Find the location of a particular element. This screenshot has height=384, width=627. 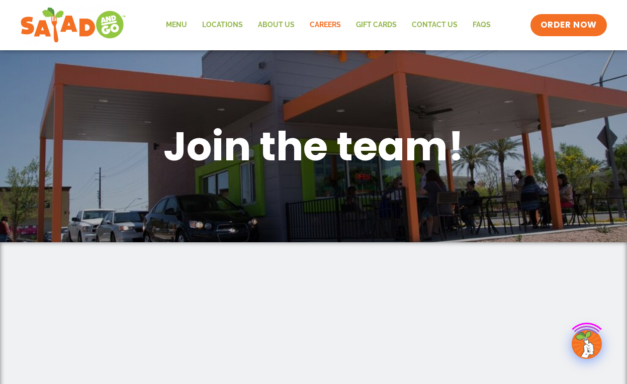

nav: Menu is located at coordinates (328, 25).